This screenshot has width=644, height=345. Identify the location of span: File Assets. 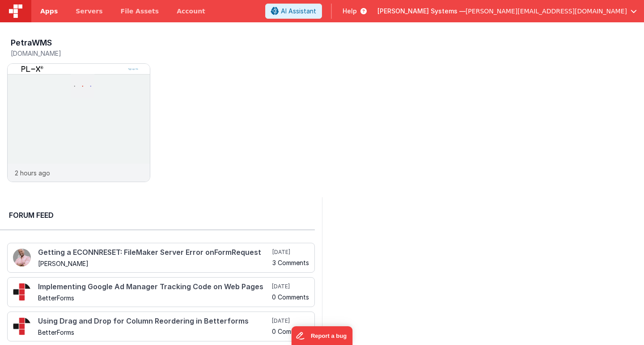
(140, 11).